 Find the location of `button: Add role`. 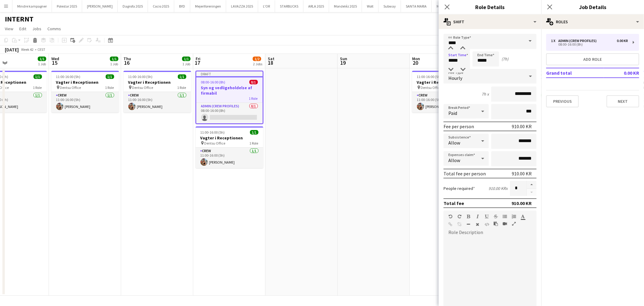

button: Add role is located at coordinates (593, 60).